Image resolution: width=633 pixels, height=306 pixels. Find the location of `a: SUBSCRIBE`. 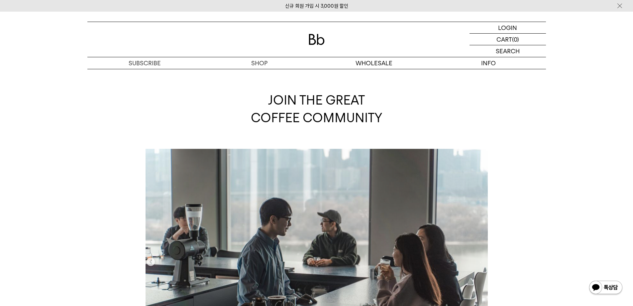

a: SUBSCRIBE is located at coordinates (145, 63).